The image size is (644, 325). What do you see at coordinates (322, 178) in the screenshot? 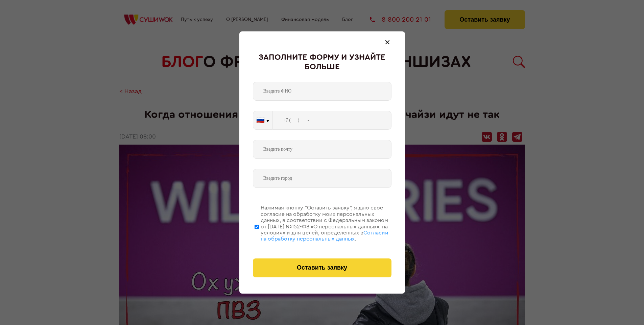
I see `input: Введите город` at bounding box center [322, 178].